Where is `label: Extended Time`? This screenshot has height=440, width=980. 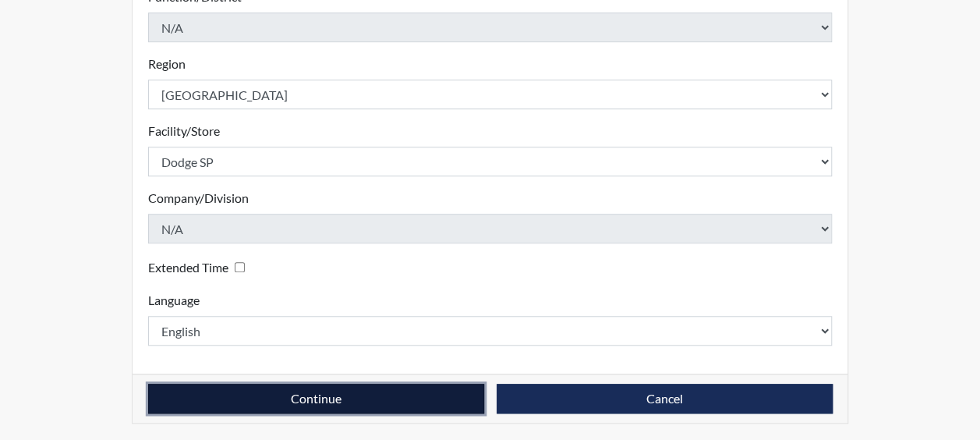
label: Extended Time is located at coordinates (188, 268).